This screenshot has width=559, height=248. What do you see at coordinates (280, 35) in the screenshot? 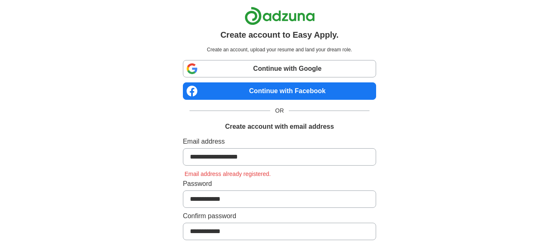
I see `h1: Create account to Easy Apply.` at bounding box center [280, 35].